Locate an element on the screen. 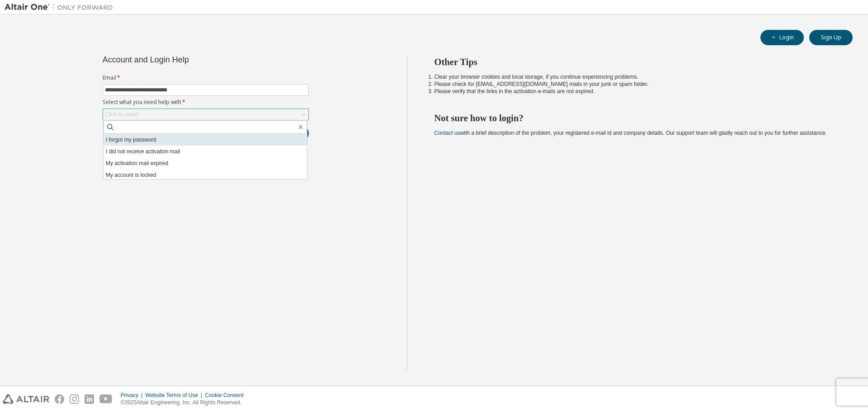 This screenshot has height=412, width=868. div: Cookie Consent is located at coordinates (227, 395).